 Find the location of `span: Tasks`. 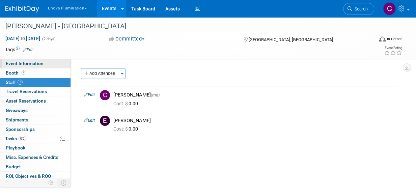

span: Tasks is located at coordinates (16, 139).